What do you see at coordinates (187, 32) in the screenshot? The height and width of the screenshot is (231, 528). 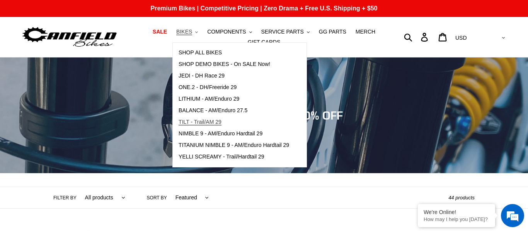 I see `button: BIKES` at bounding box center [187, 32].